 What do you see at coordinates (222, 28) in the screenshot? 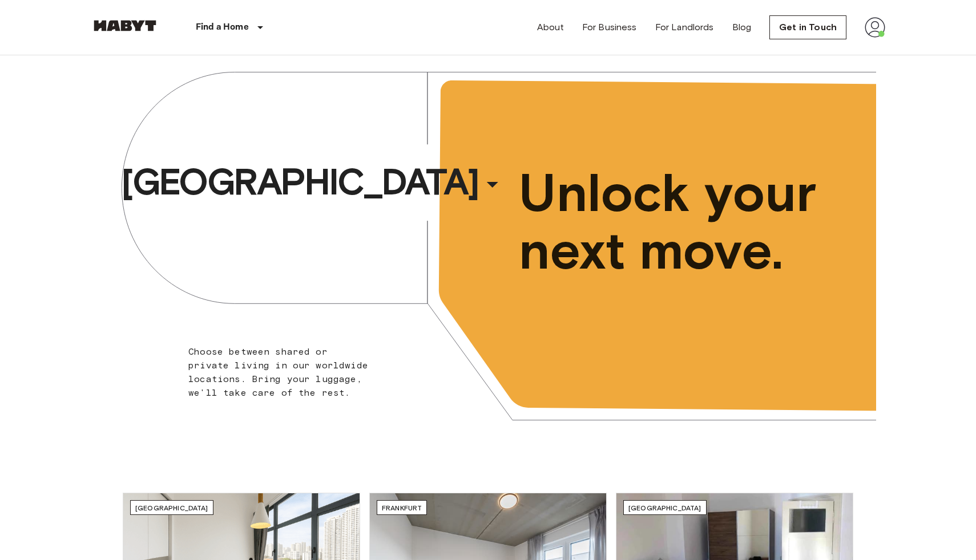
I see `p: Find a Home` at bounding box center [222, 28].